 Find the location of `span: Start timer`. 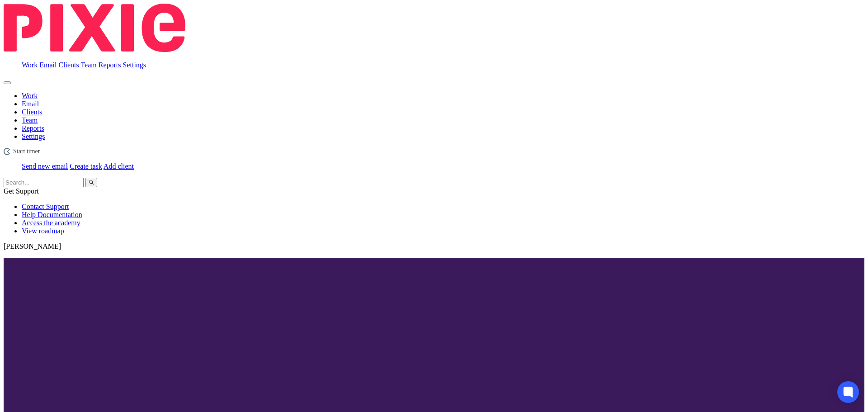

span: Start timer is located at coordinates (26, 151).